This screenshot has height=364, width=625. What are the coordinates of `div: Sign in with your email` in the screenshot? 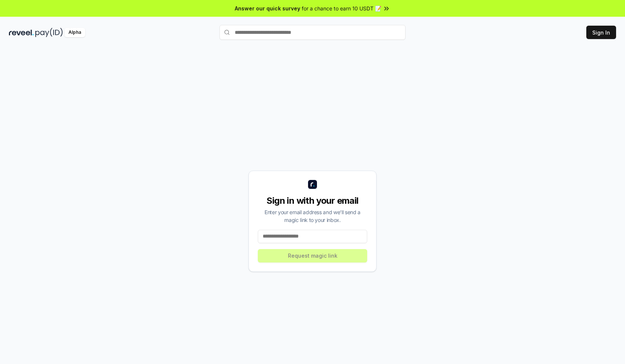 It's located at (312, 201).